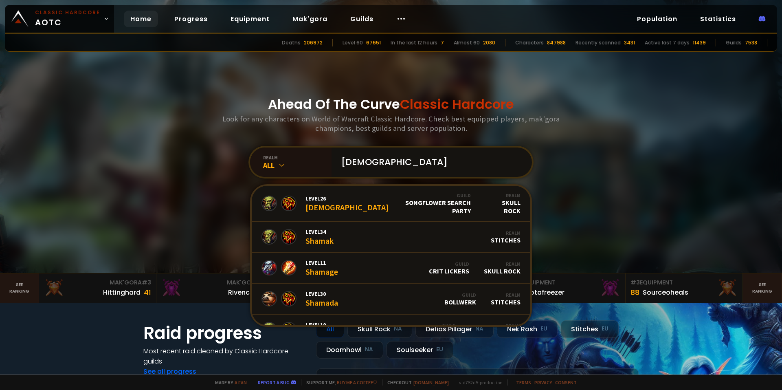 The height and width of the screenshot is (390, 782). Describe the element at coordinates (347, 198) in the screenshot. I see `span: Level 26` at that location.